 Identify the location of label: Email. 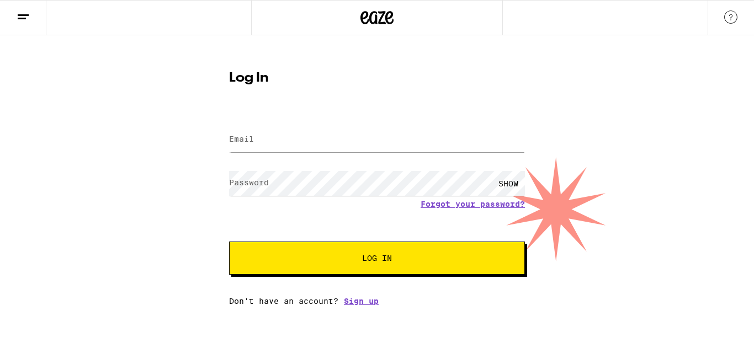
(241, 139).